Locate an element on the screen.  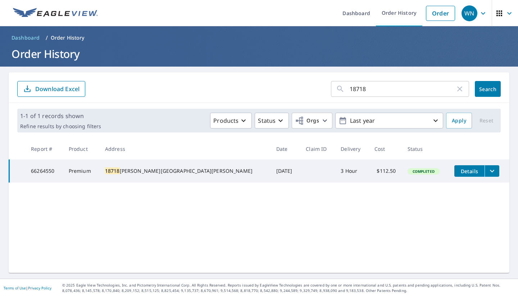
a: Dashboard is located at coordinates (26, 38).